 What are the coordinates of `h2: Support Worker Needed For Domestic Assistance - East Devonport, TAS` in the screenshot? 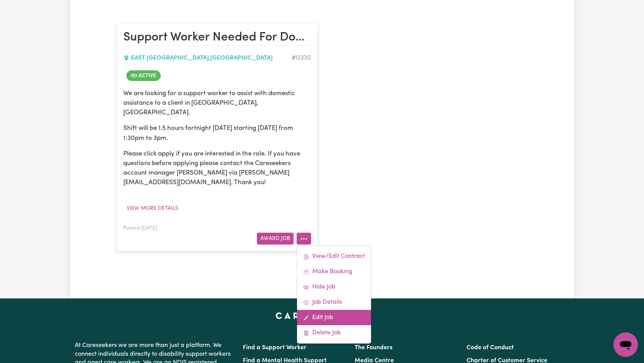 It's located at (217, 38).